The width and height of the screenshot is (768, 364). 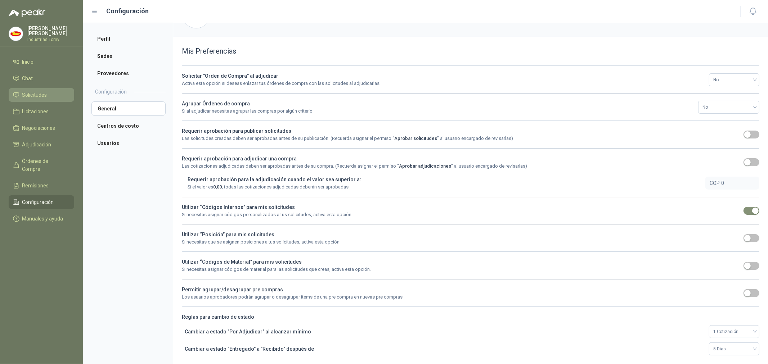 I want to click on a: Adjudicación, so click(x=41, y=145).